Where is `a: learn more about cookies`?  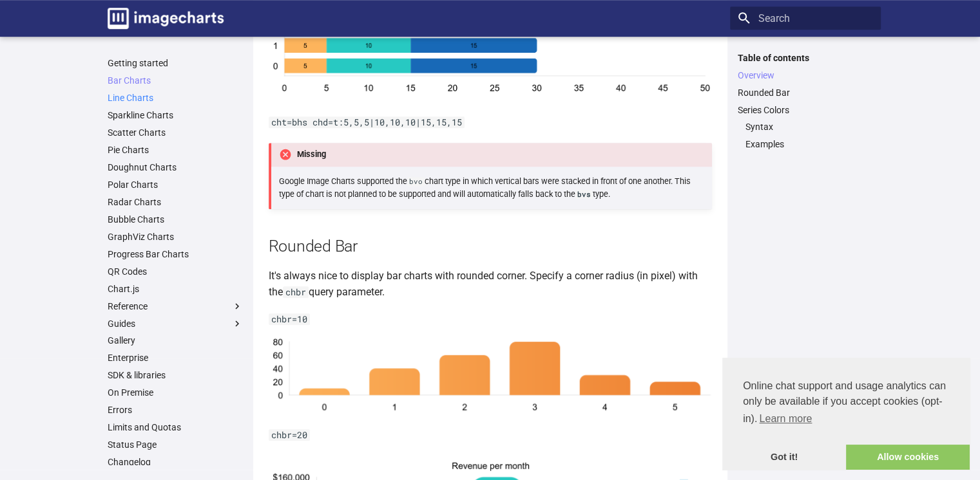 a: learn more about cookies is located at coordinates (786, 419).